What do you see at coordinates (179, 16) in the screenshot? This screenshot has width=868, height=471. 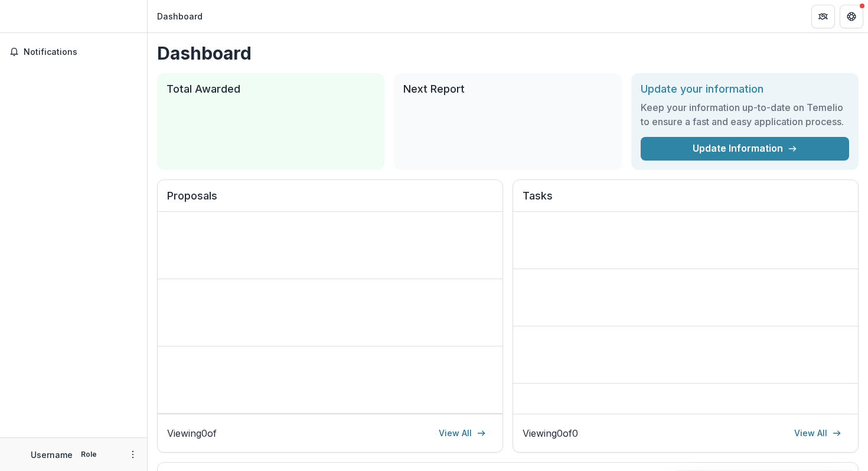 I see `div: Dashboard` at bounding box center [179, 16].